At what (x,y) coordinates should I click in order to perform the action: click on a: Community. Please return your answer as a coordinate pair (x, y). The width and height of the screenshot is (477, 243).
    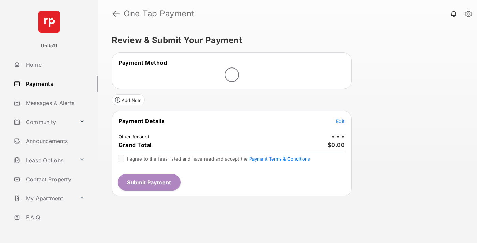
    Looking at the image, I should click on (44, 122).